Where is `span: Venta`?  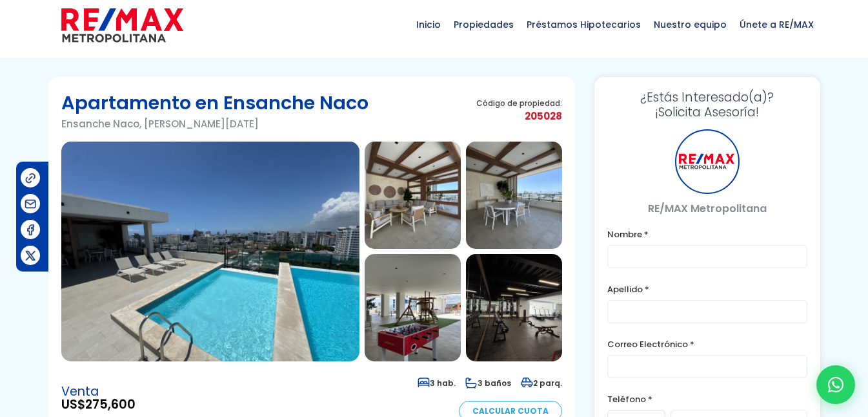
span: Venta is located at coordinates (99, 392).